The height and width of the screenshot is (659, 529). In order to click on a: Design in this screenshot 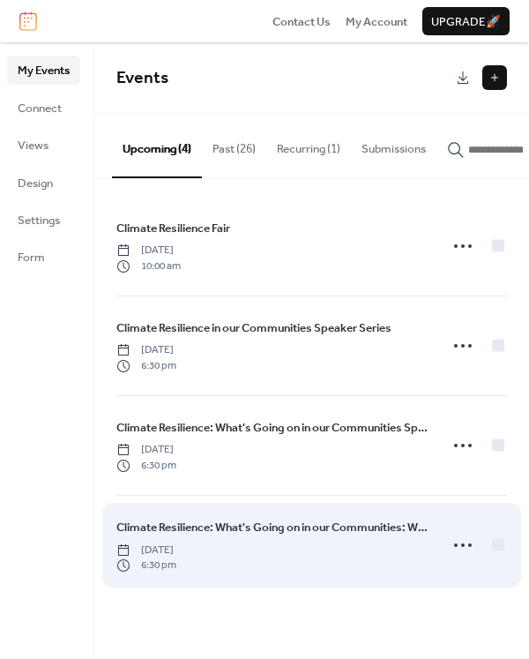, I will do `click(43, 183)`.